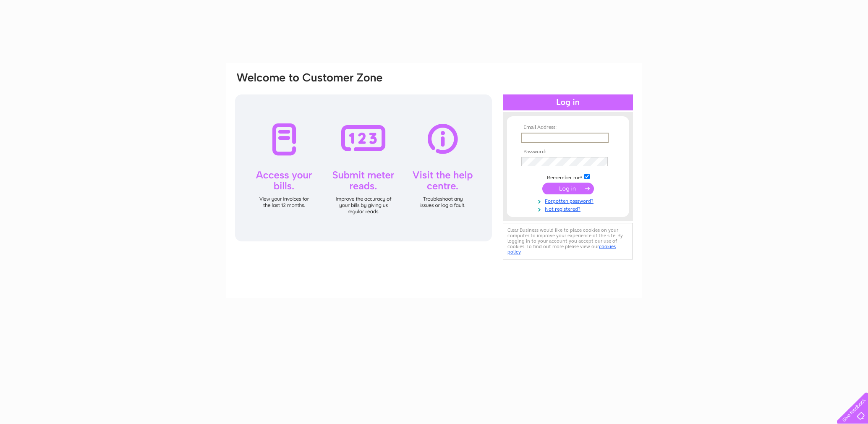 The height and width of the screenshot is (424, 868). Describe the element at coordinates (569, 208) in the screenshot. I see `a: Not registered?` at that location.